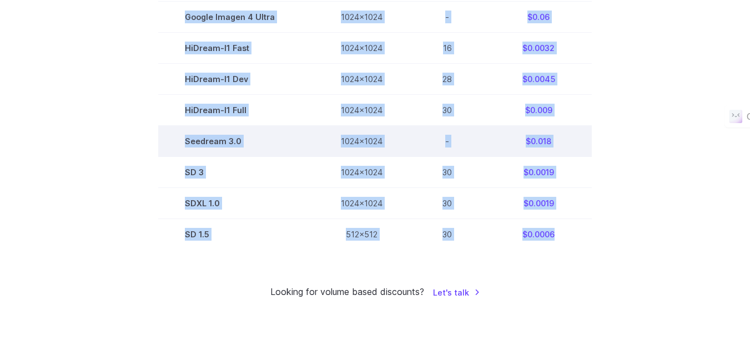 The height and width of the screenshot is (351, 750). What do you see at coordinates (456, 292) in the screenshot?
I see `a: Let's talk` at bounding box center [456, 292].